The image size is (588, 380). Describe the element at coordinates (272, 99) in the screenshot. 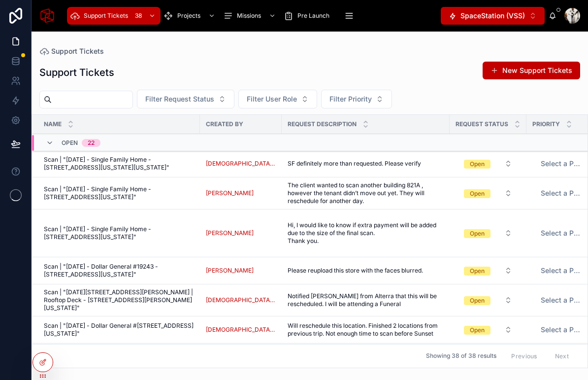

I see `span: Filter User Role` at that location.